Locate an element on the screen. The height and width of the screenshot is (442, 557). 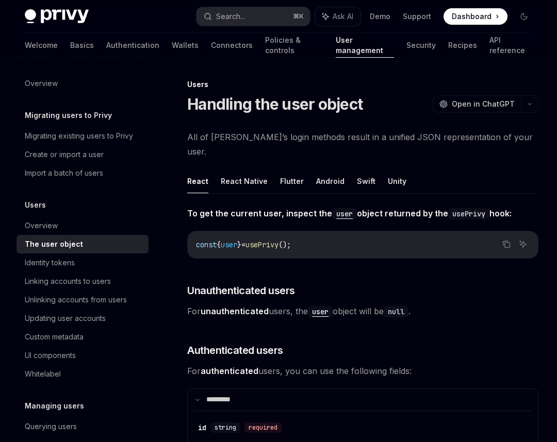
a: Authentication is located at coordinates (132, 45).